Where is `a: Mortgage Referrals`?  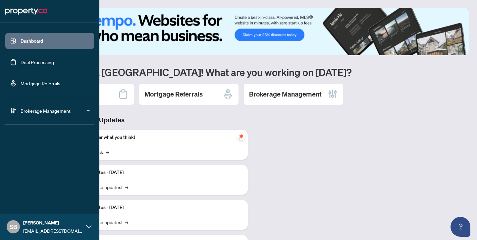
a: Mortgage Referrals is located at coordinates (40, 83).